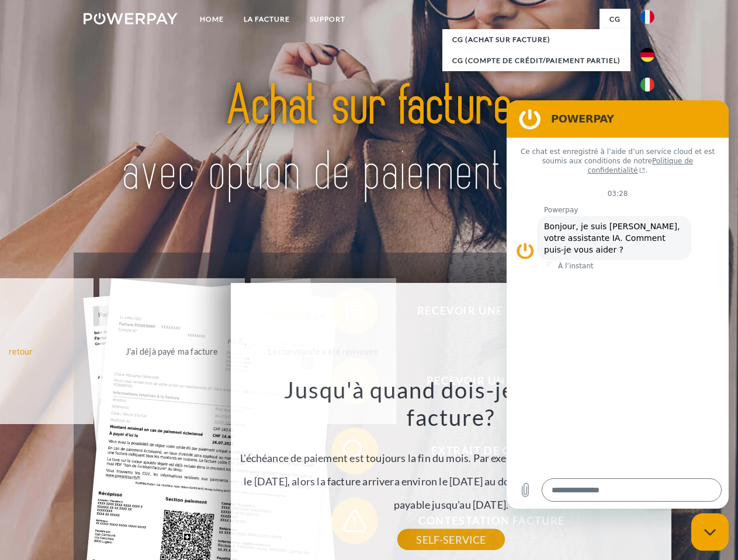 The width and height of the screenshot is (738, 560). What do you see at coordinates (127, 19) in the screenshot?
I see `h2: POWERPAY` at bounding box center [127, 19].